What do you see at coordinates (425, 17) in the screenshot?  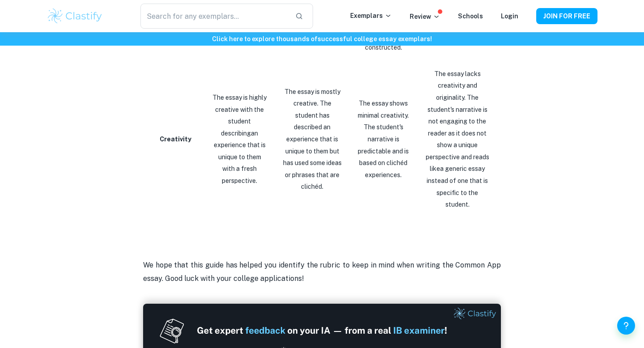 I see `p: Review` at bounding box center [425, 17].